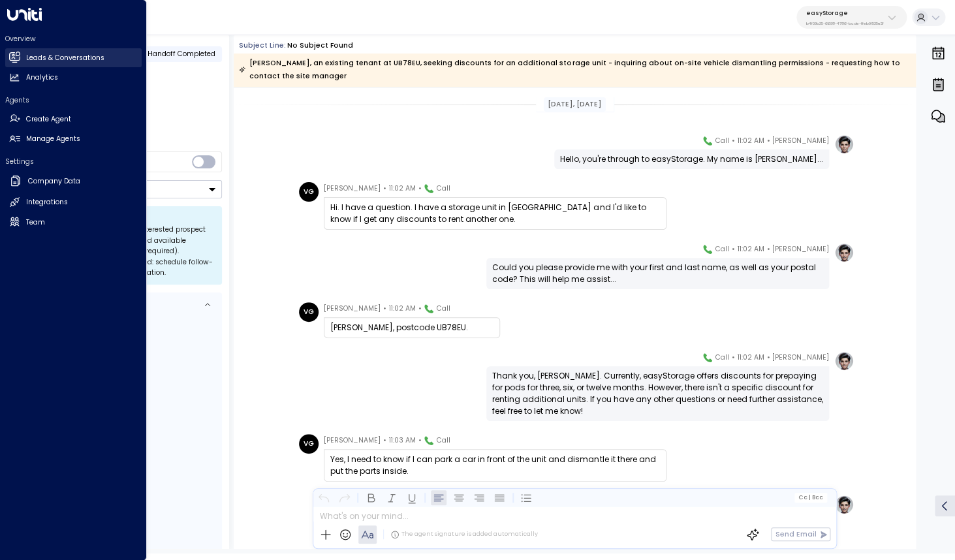 Image resolution: width=955 pixels, height=560 pixels. Describe the element at coordinates (263, 45) in the screenshot. I see `span: Subject Line:` at that location.